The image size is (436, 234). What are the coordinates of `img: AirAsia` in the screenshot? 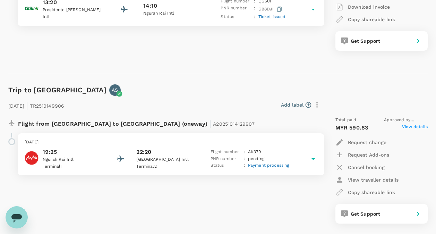 It's located at (32, 158).